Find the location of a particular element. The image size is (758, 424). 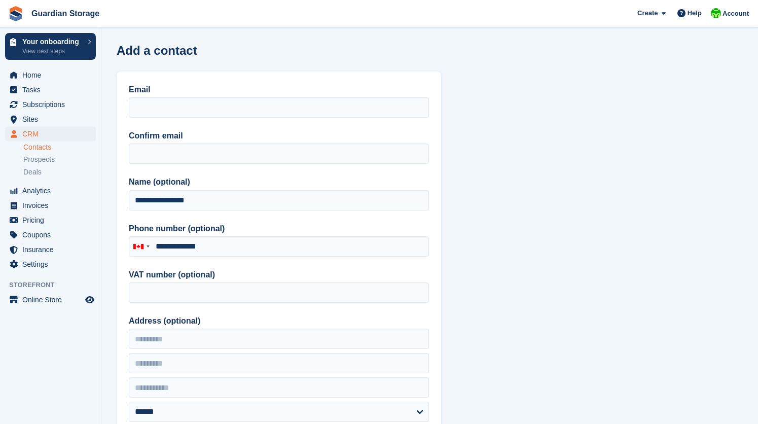

span: Prospects is located at coordinates (39, 159).